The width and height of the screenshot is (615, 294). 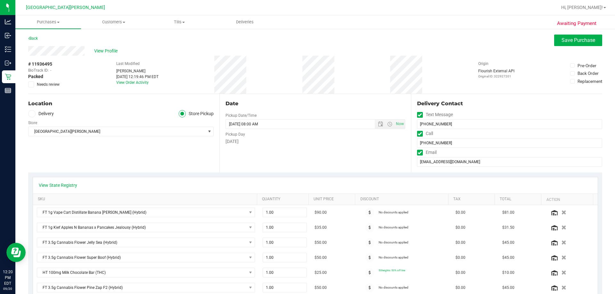 I want to click on label: Origin, so click(x=483, y=64).